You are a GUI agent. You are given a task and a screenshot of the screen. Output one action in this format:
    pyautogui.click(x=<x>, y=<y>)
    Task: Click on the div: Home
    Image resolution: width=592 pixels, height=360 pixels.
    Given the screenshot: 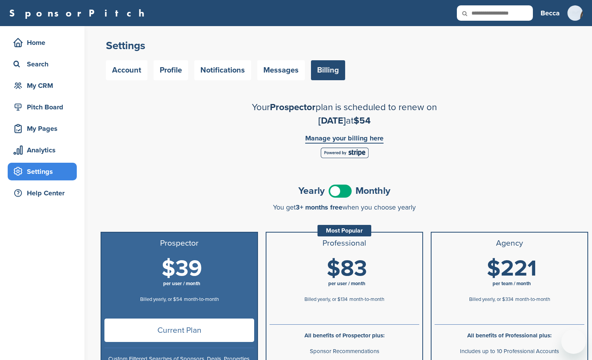 What is the action you would take?
    pyautogui.click(x=44, y=43)
    